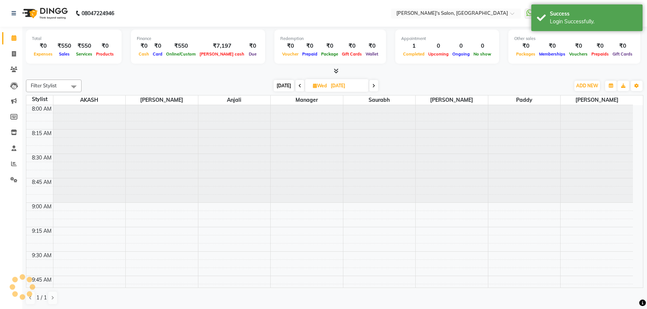 This screenshot has height=309, width=647. Describe the element at coordinates (42, 298) in the screenshot. I see `span: 1 / 1` at that location.